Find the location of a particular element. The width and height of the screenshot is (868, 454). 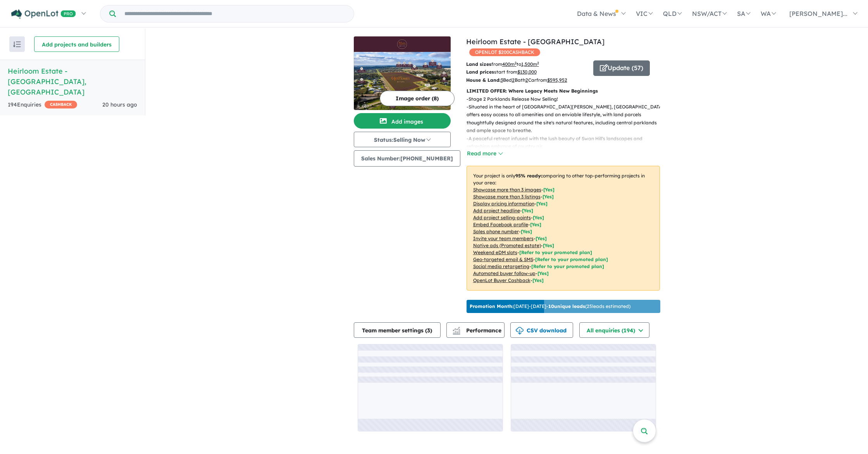

u: 400 m is located at coordinates (509, 64).